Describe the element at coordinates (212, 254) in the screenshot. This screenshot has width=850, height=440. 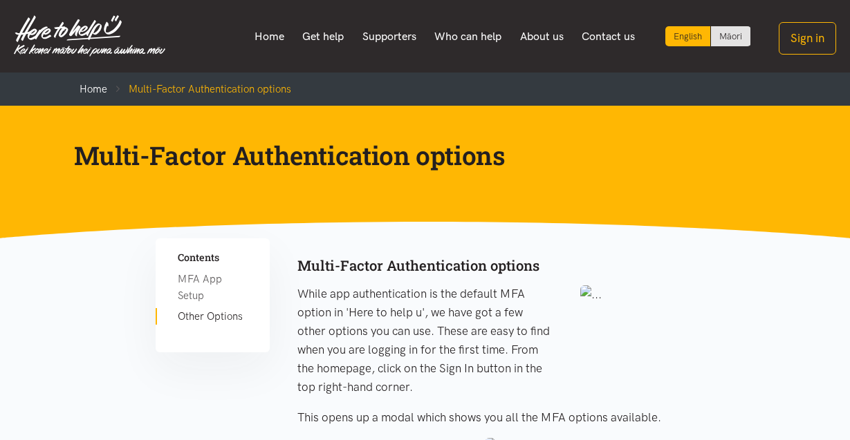
I see `div: Contents` at that location.